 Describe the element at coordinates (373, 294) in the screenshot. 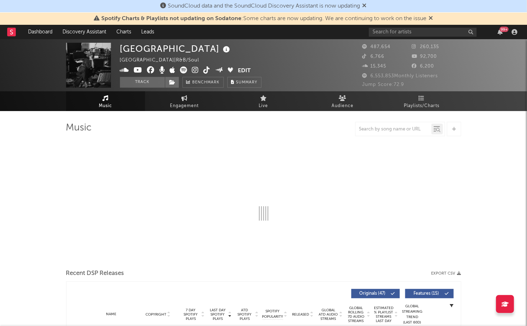

I see `span: Originals ( 47 )` at that location.